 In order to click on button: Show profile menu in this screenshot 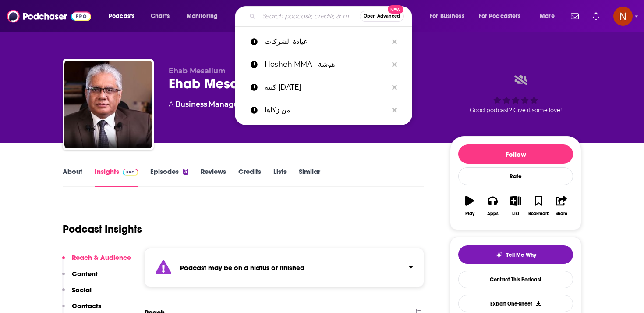, I will do `click(623, 16)`.